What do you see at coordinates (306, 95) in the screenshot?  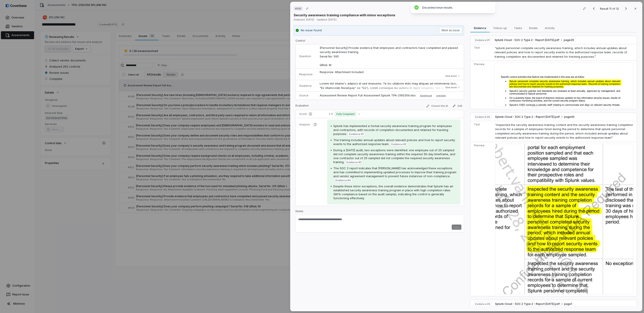 I see `p: Source` at bounding box center [306, 95].